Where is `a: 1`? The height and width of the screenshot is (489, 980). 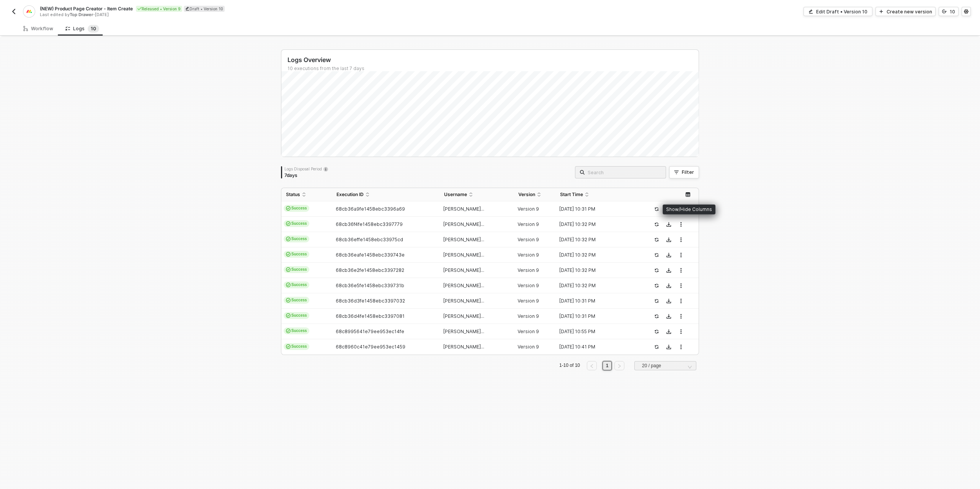
a: 1 is located at coordinates (607, 365).